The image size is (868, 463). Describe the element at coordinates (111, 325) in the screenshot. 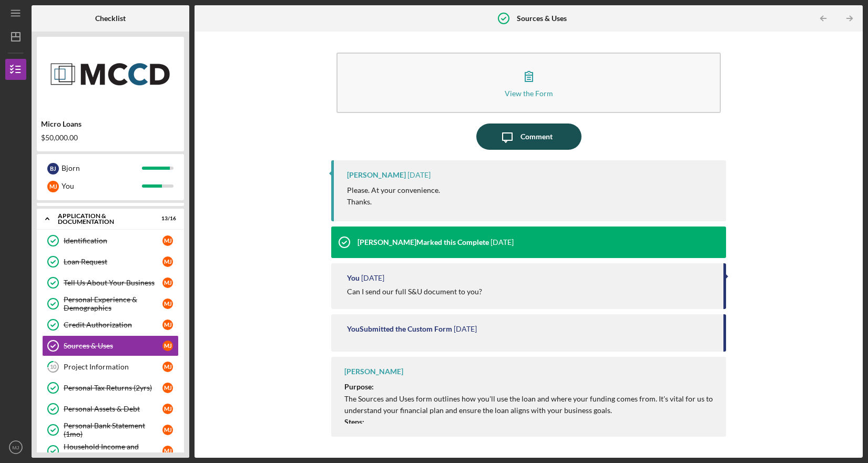

I see `a: Credit AuthorizationMJ` at that location.